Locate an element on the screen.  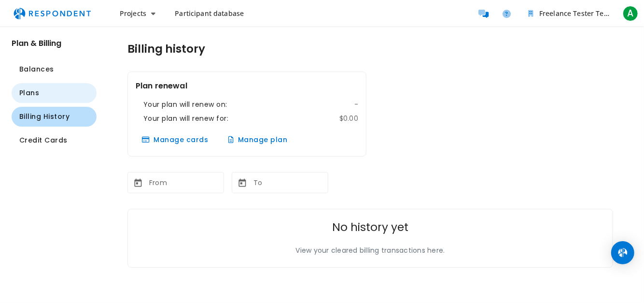
a: Help and support is located at coordinates (506, 14).